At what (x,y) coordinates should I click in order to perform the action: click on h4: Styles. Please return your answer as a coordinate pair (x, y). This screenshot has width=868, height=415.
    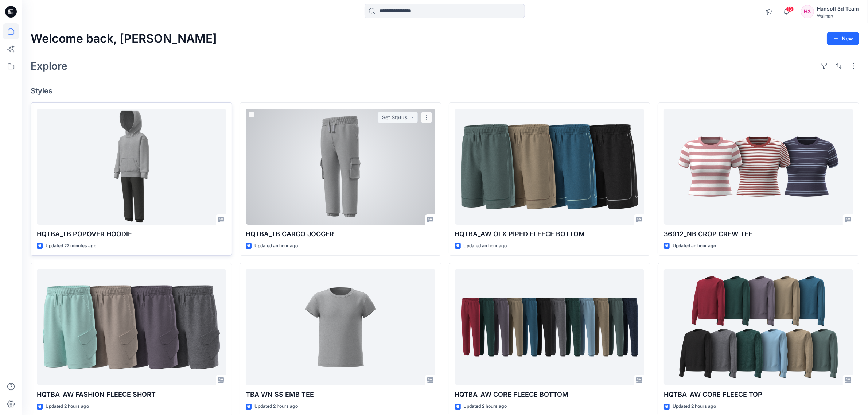
    Looking at the image, I should click on (444, 91).